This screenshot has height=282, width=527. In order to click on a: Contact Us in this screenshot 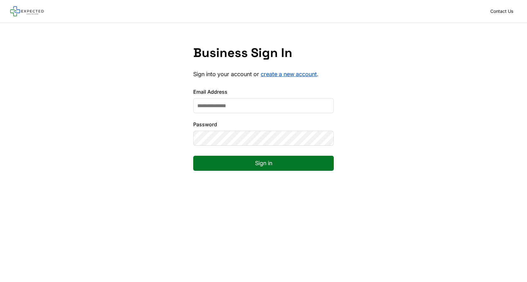, I will do `click(502, 11)`.